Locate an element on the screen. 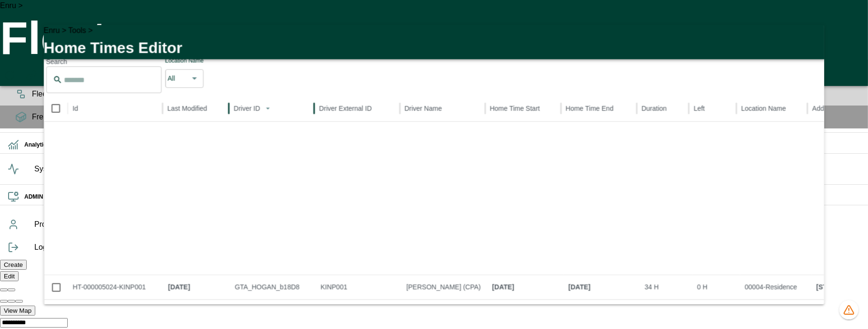  h1: Home Times Editor is located at coordinates (434, 48).